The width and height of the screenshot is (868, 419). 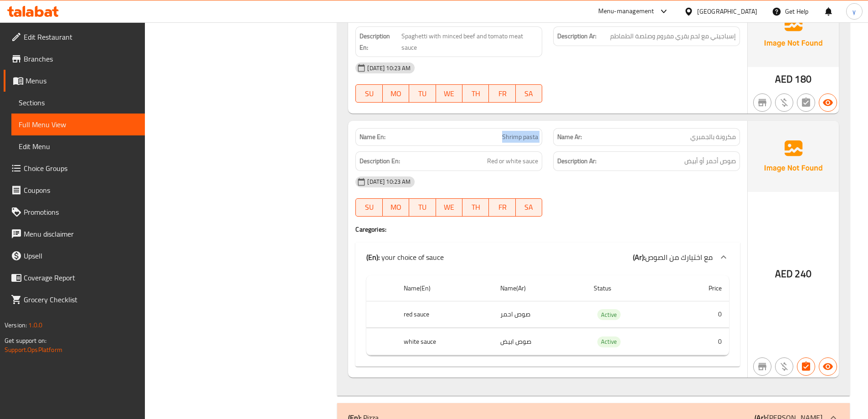 I want to click on span: Menus, so click(x=81, y=81).